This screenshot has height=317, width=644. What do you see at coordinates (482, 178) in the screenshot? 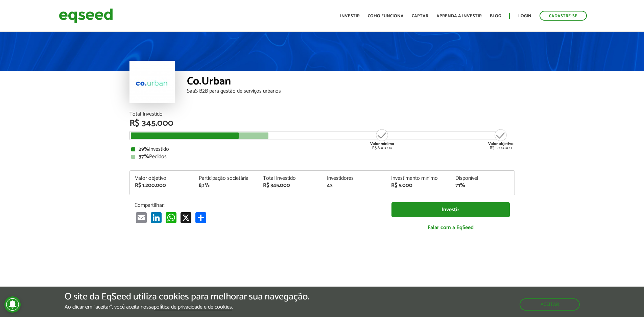
I see `div: Disponível` at bounding box center [482, 178].